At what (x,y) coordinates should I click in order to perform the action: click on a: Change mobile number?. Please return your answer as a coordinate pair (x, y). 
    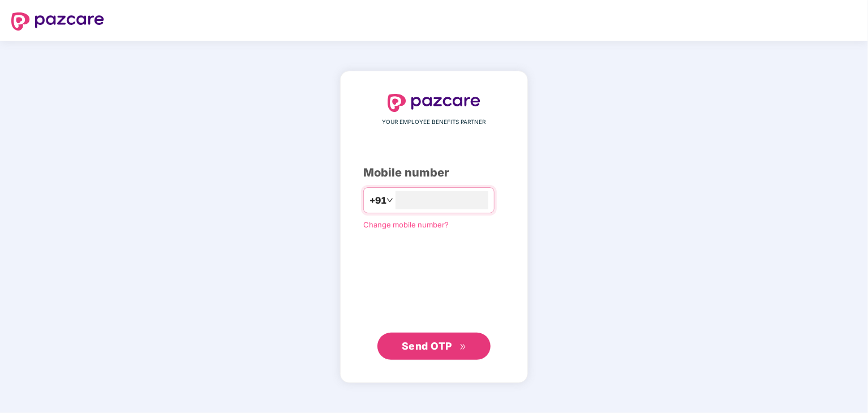
    Looking at the image, I should click on (406, 224).